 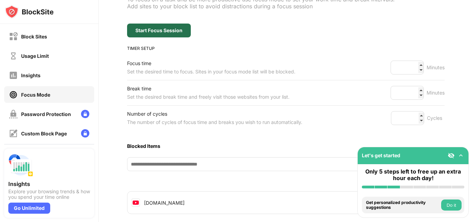 I want to click on button: Do it, so click(x=451, y=205).